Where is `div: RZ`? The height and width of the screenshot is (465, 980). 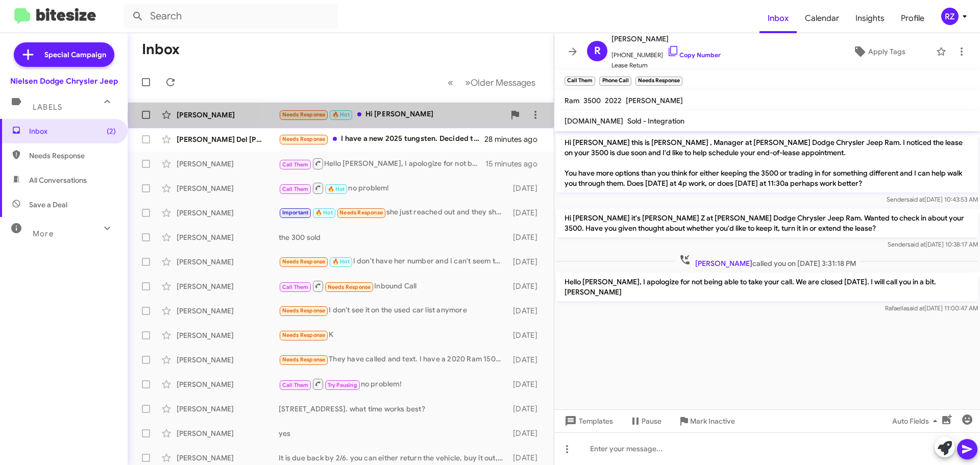 div: RZ is located at coordinates (950, 16).